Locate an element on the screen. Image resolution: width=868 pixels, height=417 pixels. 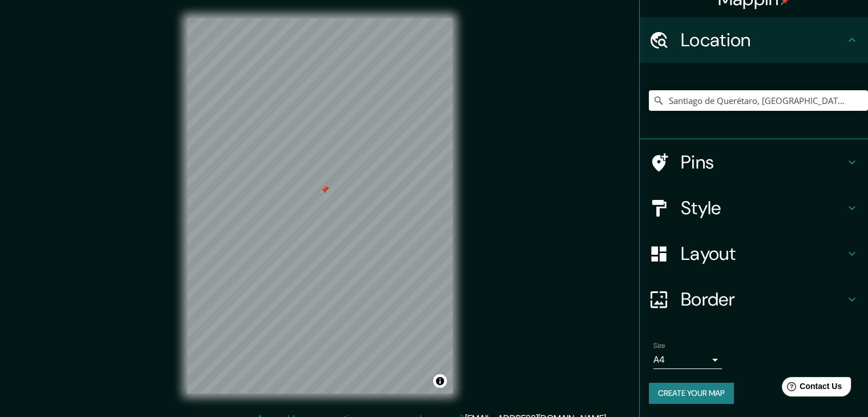
h4: Border is located at coordinates (763, 299).